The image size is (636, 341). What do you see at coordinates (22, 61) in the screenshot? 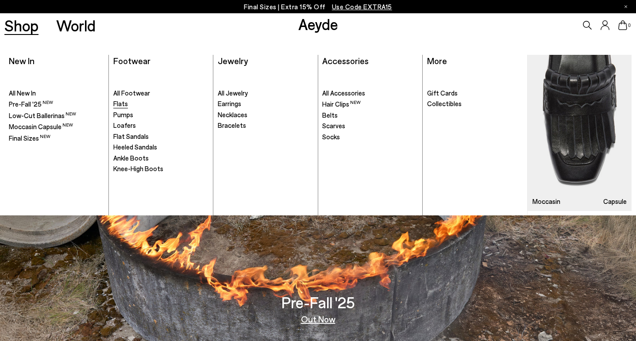
I see `span: New In` at bounding box center [22, 61].